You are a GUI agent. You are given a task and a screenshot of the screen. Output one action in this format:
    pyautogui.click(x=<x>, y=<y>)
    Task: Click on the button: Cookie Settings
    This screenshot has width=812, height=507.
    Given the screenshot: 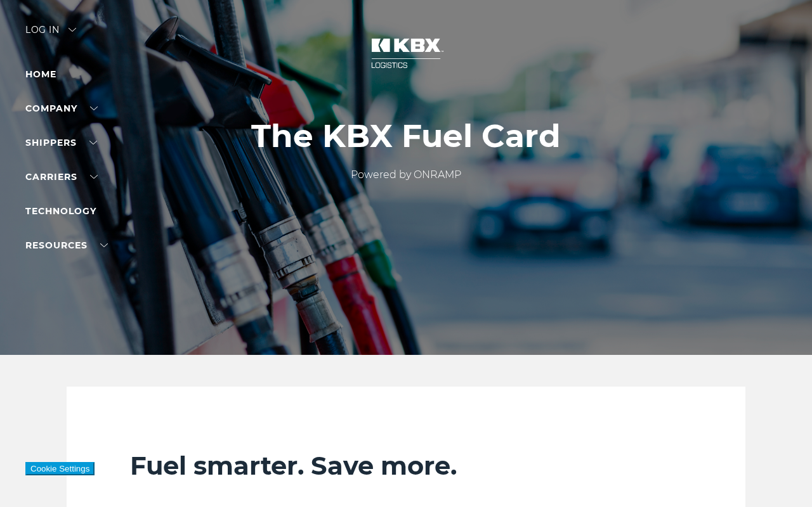 What is the action you would take?
    pyautogui.click(x=60, y=469)
    